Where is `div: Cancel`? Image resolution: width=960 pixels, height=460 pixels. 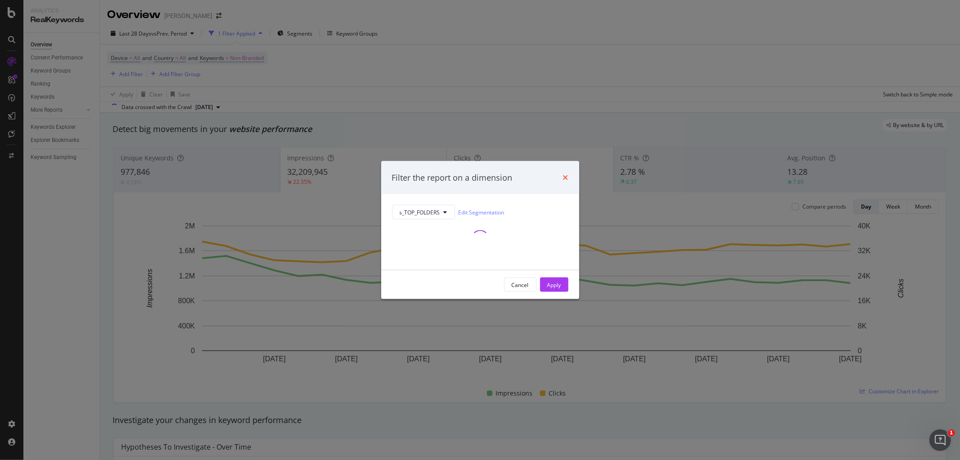 div: Cancel is located at coordinates (520, 284).